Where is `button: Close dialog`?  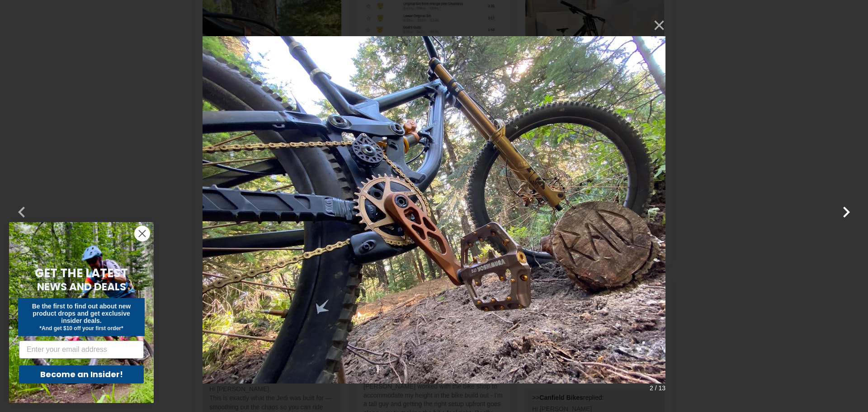 button: Close dialog is located at coordinates (142, 234).